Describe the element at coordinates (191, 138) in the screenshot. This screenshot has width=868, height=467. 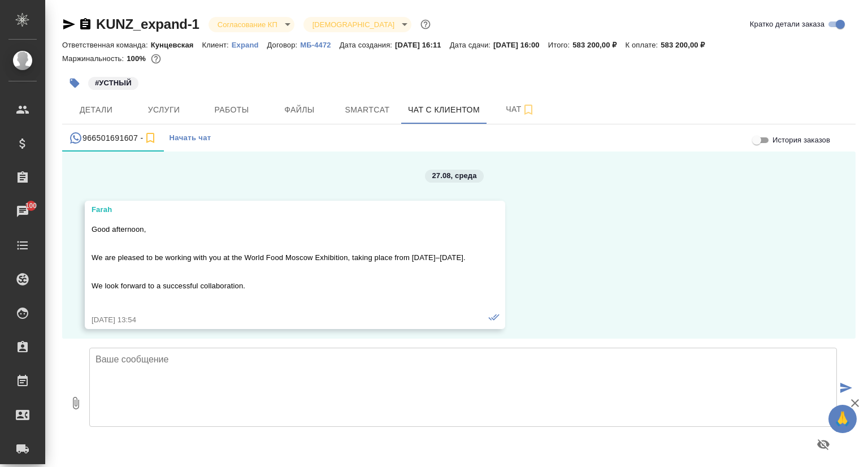
I see `button: Начать чат` at that location.